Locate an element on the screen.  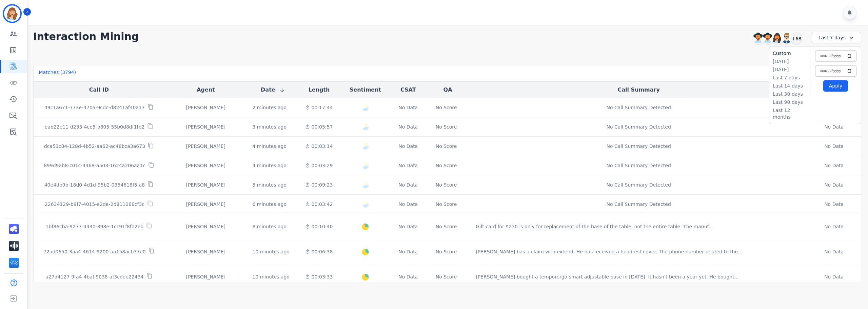
p: a27d4127-9fa4-4baf-9038-af3cdee22434 is located at coordinates (94, 278).